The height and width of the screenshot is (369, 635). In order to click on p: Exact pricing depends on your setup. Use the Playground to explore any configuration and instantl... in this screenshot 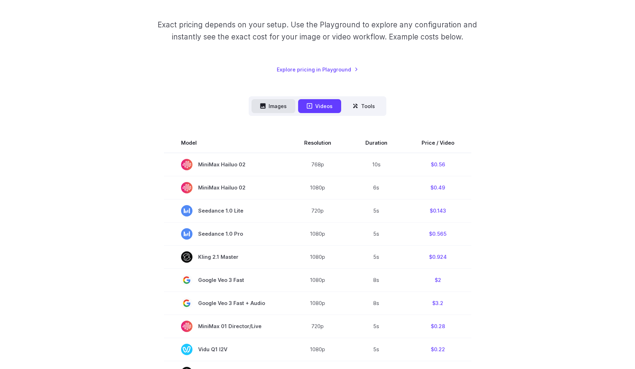, I will do `click(317, 31)`.